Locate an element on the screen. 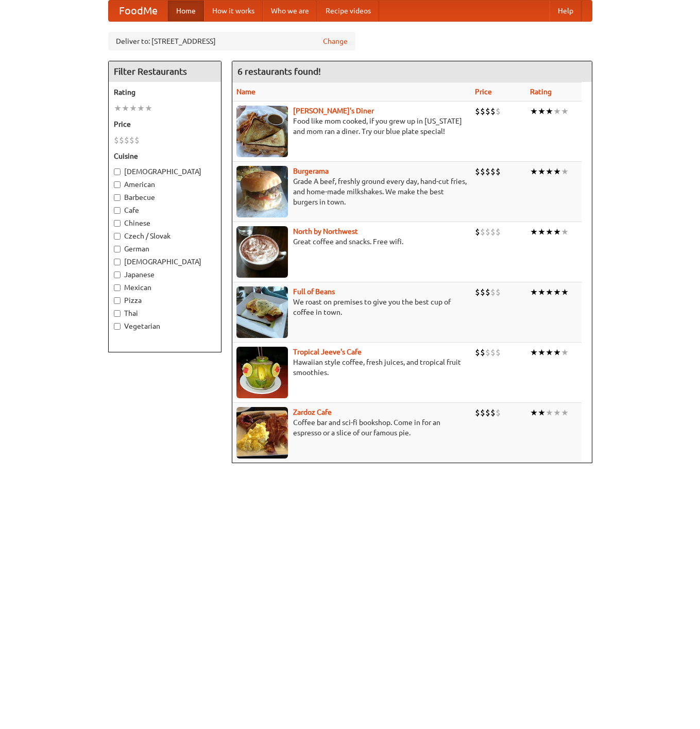 Image resolution: width=700 pixels, height=729 pixels. input: Thai is located at coordinates (116, 313).